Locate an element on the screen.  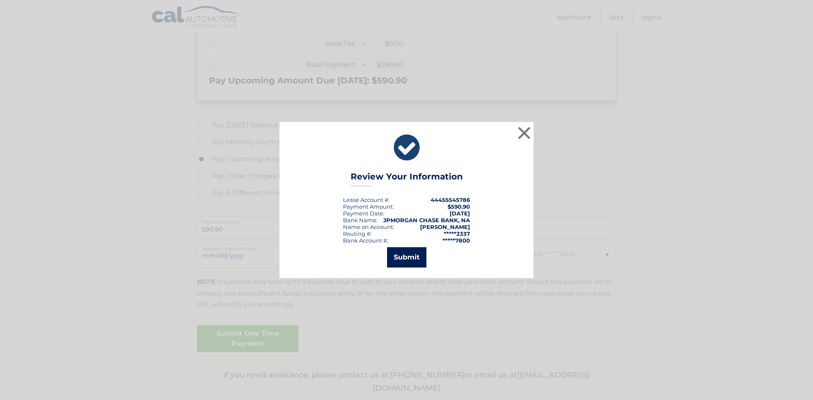
h3: Review Your Information is located at coordinates (407, 179).